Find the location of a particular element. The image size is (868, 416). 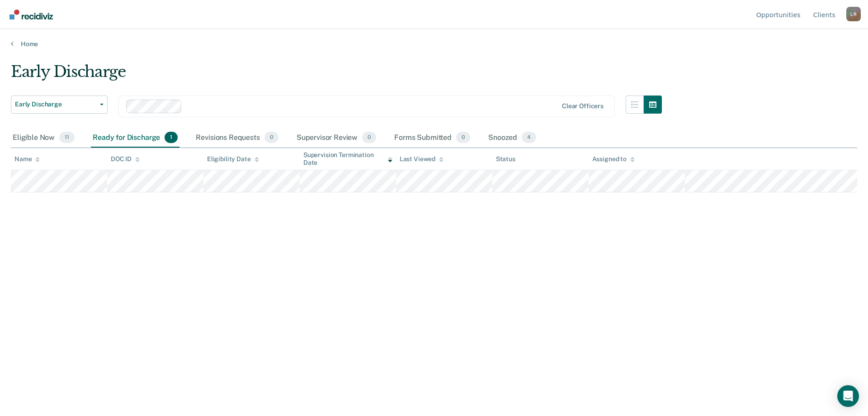

div: Assigned to is located at coordinates (613, 159).